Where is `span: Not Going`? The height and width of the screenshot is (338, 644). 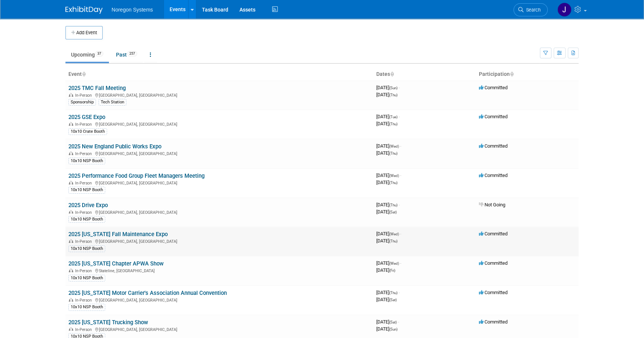
span: Not Going is located at coordinates (492, 204).